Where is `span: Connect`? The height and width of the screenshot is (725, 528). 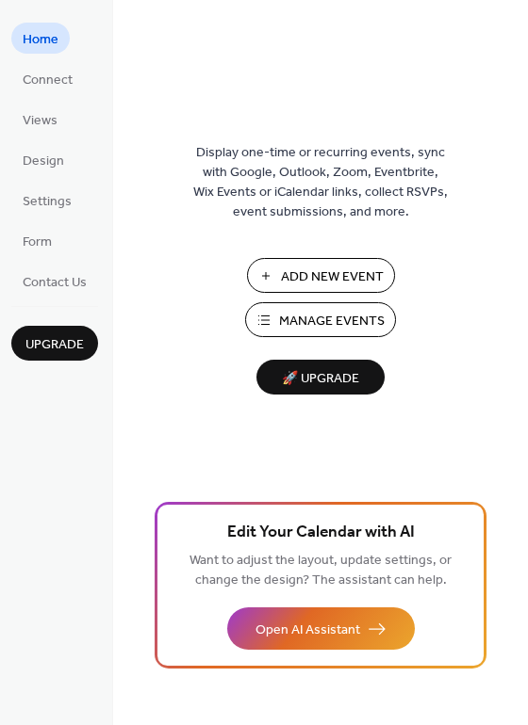
span: Connect is located at coordinates (47, 80).